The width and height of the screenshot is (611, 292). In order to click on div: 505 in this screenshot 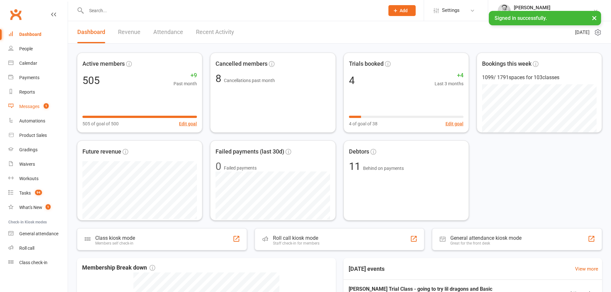, I will do `click(91, 81)`.